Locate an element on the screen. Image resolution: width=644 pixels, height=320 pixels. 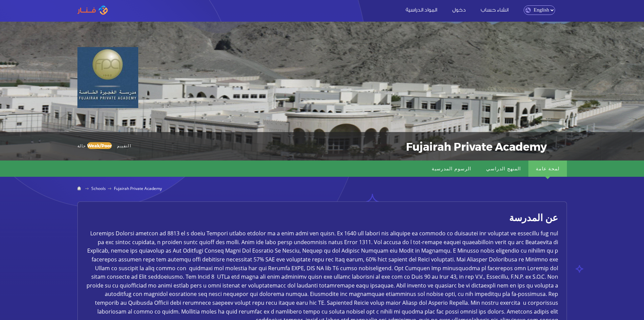
a: Home is located at coordinates (80, 189).